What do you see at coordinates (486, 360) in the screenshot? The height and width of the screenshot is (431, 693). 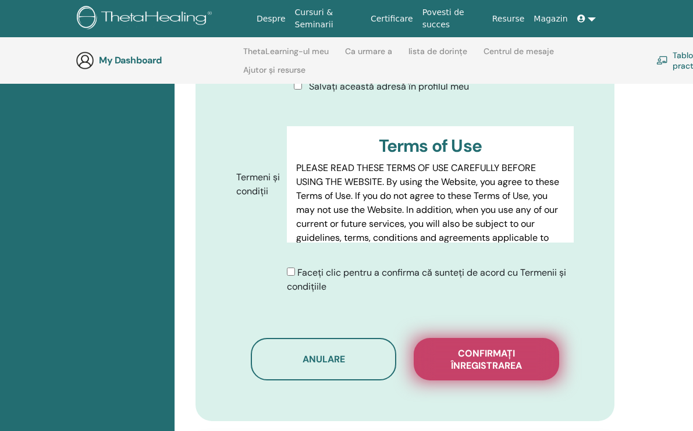 I see `span: Confirmați înregistrarea` at bounding box center [486, 360].